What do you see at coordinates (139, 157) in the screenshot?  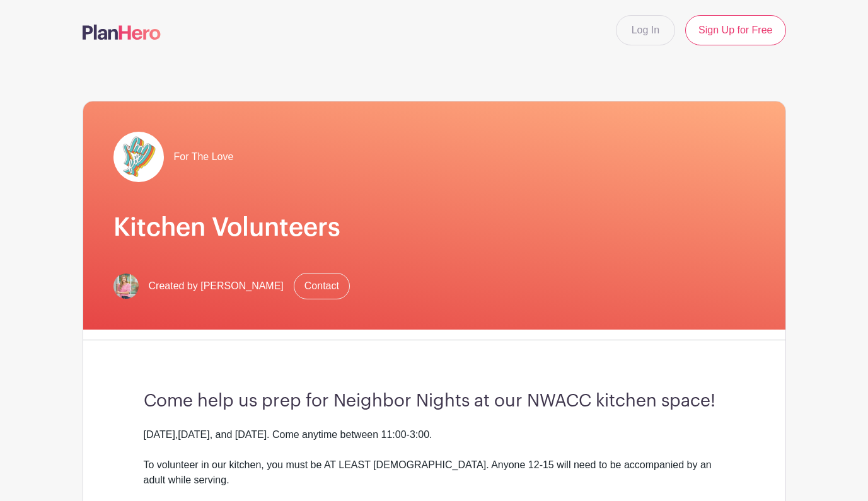 I see `img: pageload-spinner.gif` at bounding box center [139, 157].